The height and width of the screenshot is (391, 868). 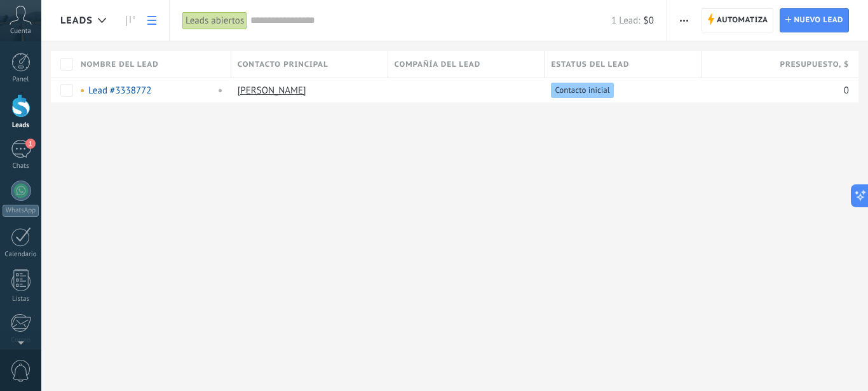 What do you see at coordinates (21, 125) in the screenshot?
I see `div: Leads` at bounding box center [21, 125].